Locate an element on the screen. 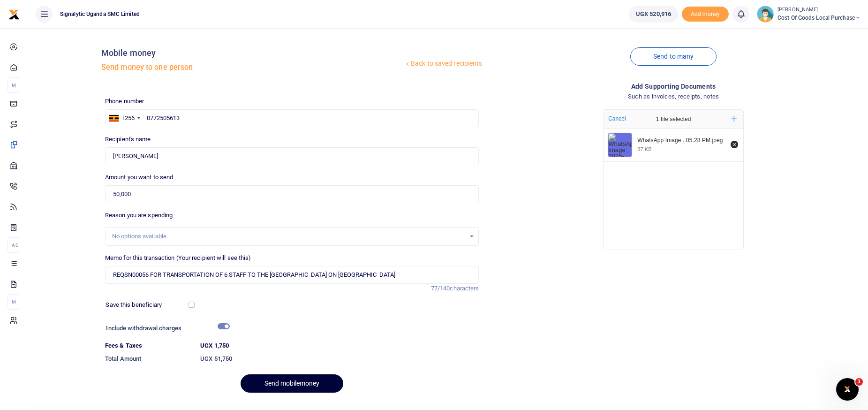  div: 1 file selected is located at coordinates (674, 119).